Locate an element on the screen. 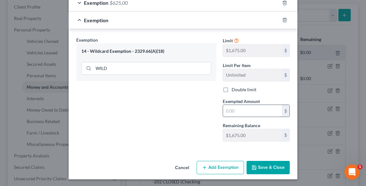 This screenshot has height=186, width=366. button: Add Exemption is located at coordinates (220, 167).